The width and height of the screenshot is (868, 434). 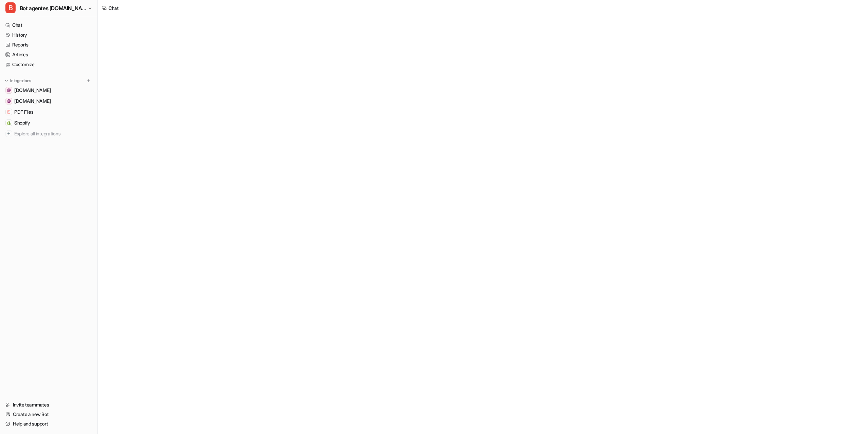 What do you see at coordinates (7, 81) in the screenshot?
I see `img: expand menu` at bounding box center [7, 81].